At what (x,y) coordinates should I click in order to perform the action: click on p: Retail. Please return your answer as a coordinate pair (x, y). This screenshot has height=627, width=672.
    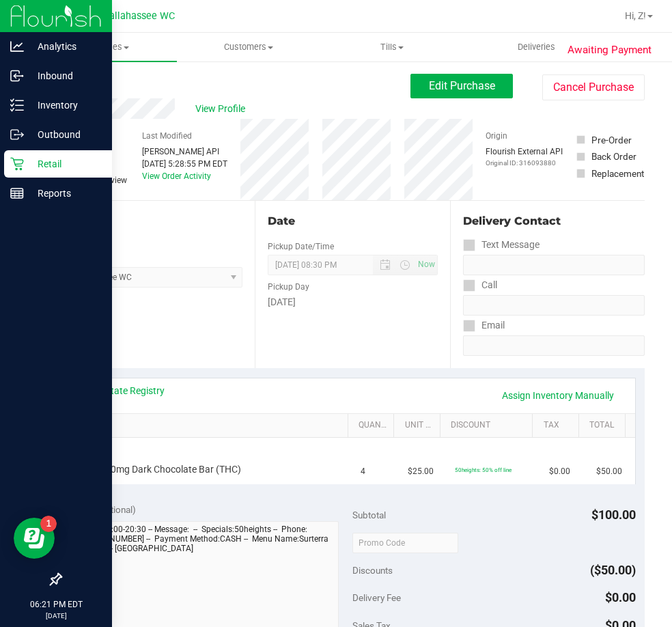
    Looking at the image, I should click on (65, 164).